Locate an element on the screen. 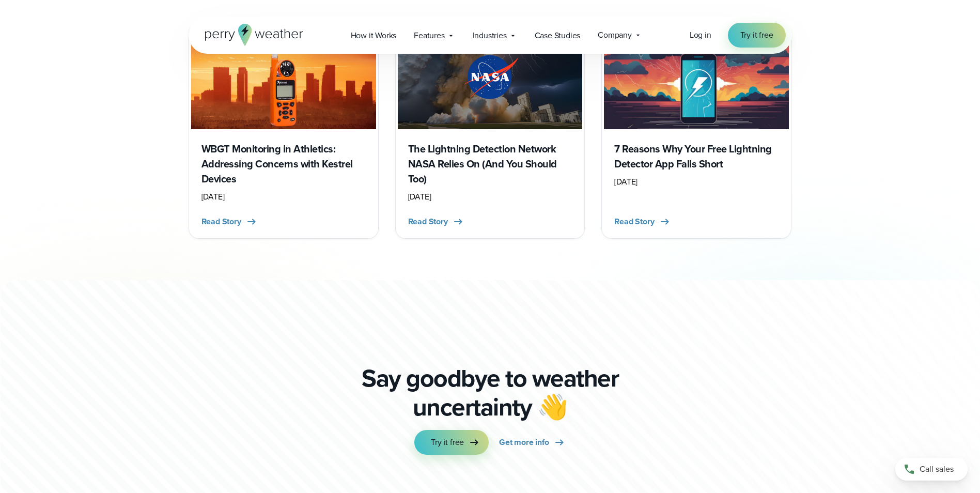  span: Get more info is located at coordinates (524, 442).